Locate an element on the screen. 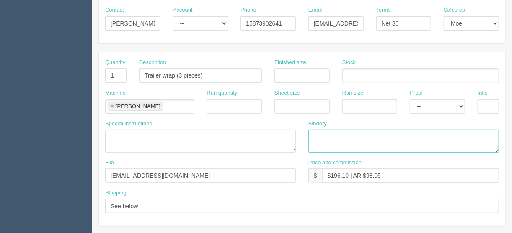 This screenshot has width=512, height=233. label: Finished size is located at coordinates (290, 62).